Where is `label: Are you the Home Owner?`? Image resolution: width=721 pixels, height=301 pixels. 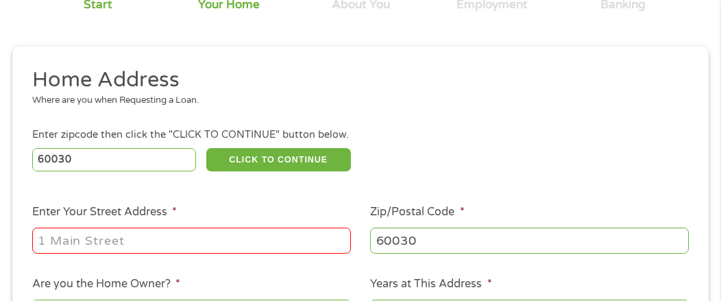
label: Are you the Home Owner? is located at coordinates (106, 284).